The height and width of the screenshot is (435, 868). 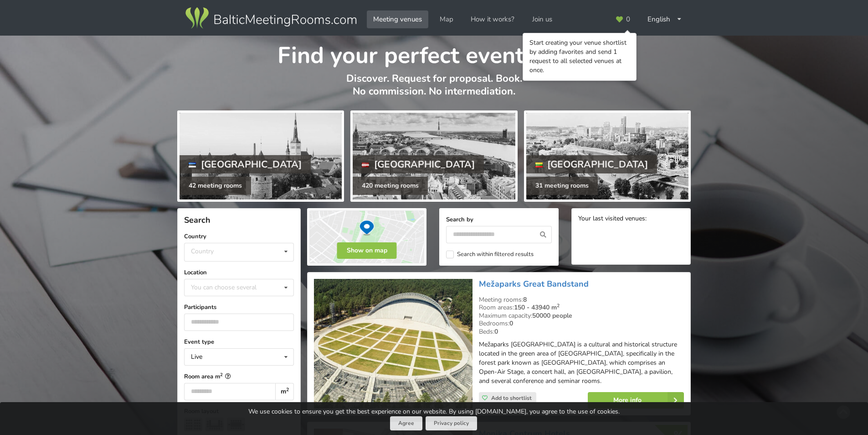 What do you see at coordinates (239, 376) in the screenshot?
I see `label: Room area m` at bounding box center [239, 376].